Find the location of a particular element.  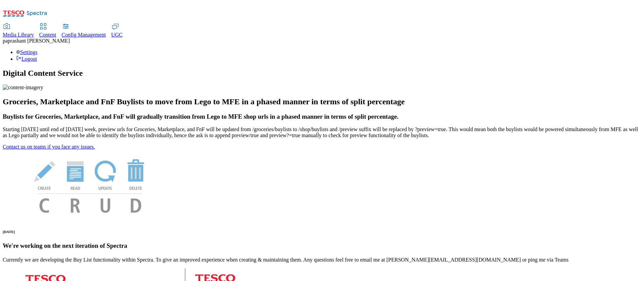

a: Content is located at coordinates (47, 31).